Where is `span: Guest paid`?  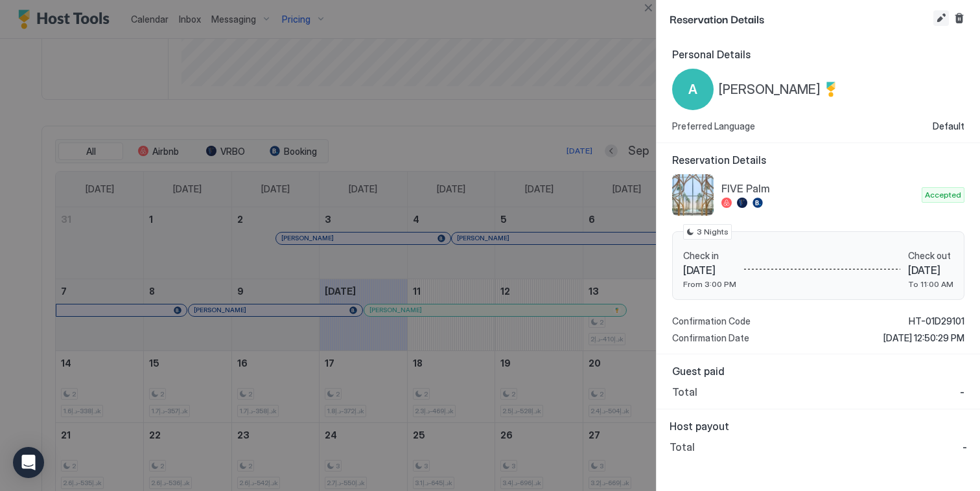
span: Guest paid is located at coordinates (817, 371).